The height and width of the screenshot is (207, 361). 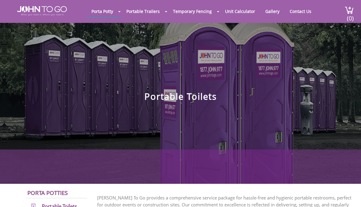 I want to click on img: JOHN to go, so click(x=42, y=11).